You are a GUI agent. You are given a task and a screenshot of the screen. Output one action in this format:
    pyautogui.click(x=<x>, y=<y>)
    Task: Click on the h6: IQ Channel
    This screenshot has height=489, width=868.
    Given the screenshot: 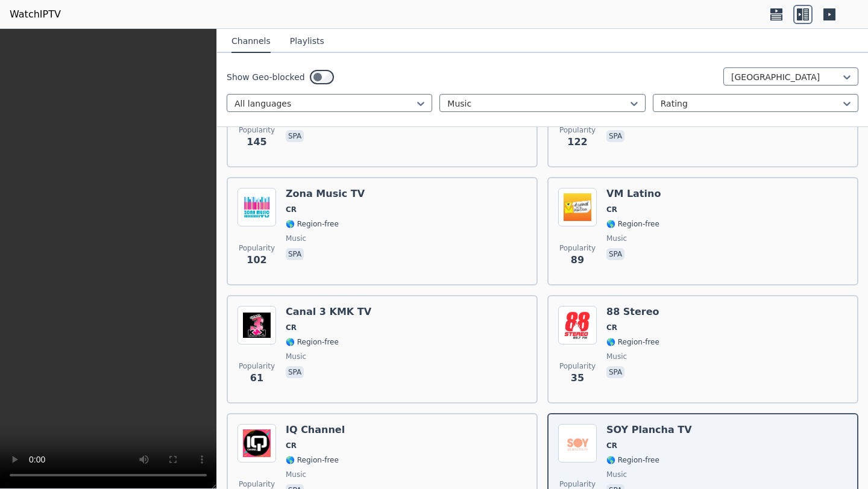 What is the action you would take?
    pyautogui.click(x=315, y=430)
    